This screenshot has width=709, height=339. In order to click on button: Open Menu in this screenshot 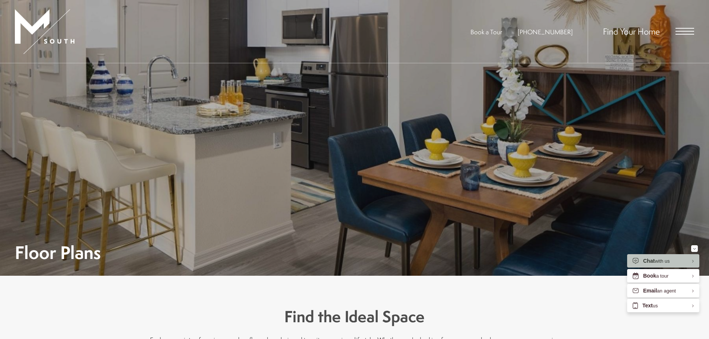, I will do `click(685, 31)`.